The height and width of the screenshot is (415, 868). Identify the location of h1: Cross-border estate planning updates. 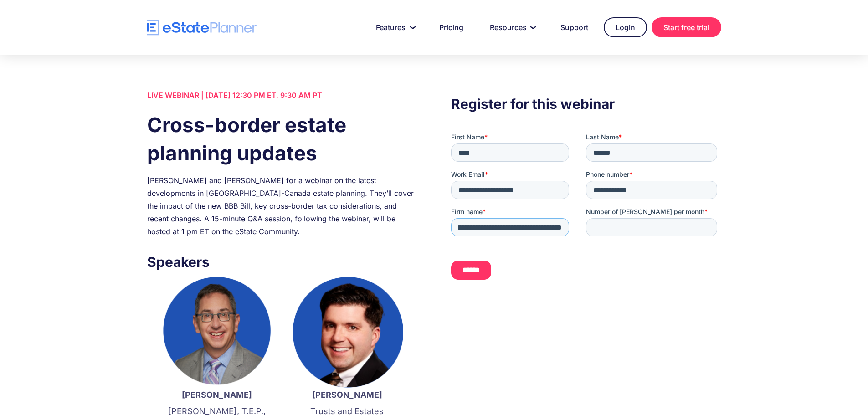
(282, 139).